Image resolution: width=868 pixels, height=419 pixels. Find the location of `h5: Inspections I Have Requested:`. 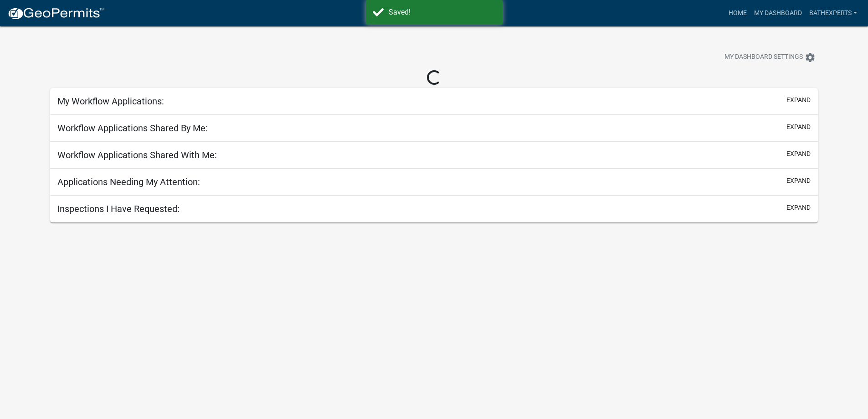

h5: Inspections I Have Requested: is located at coordinates (118, 209).